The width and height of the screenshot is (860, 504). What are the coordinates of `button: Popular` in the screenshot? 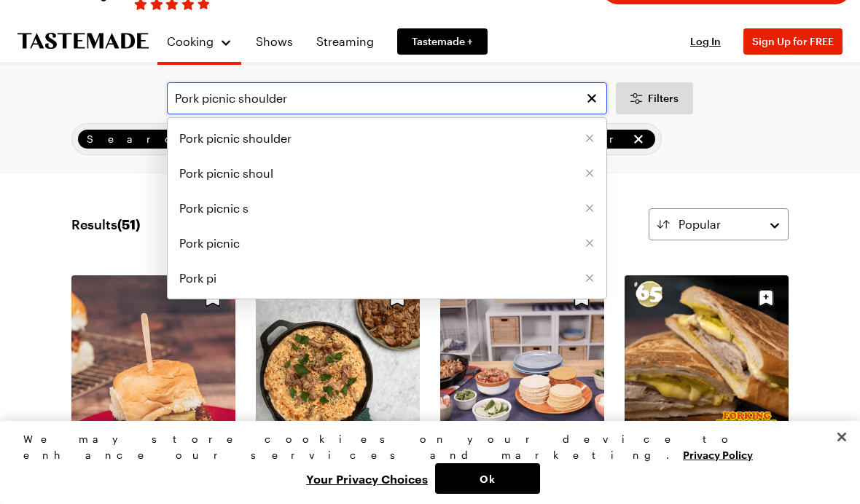 It's located at (719, 224).